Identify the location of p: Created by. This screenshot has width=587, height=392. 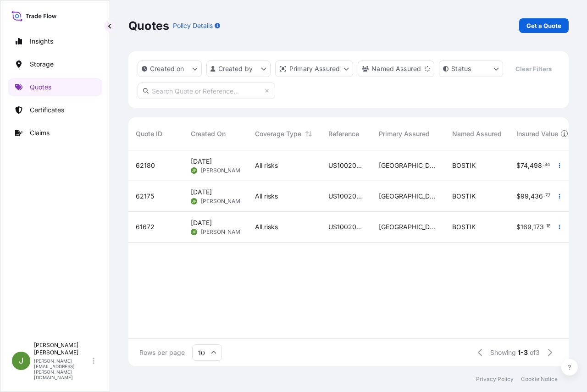
(236, 69).